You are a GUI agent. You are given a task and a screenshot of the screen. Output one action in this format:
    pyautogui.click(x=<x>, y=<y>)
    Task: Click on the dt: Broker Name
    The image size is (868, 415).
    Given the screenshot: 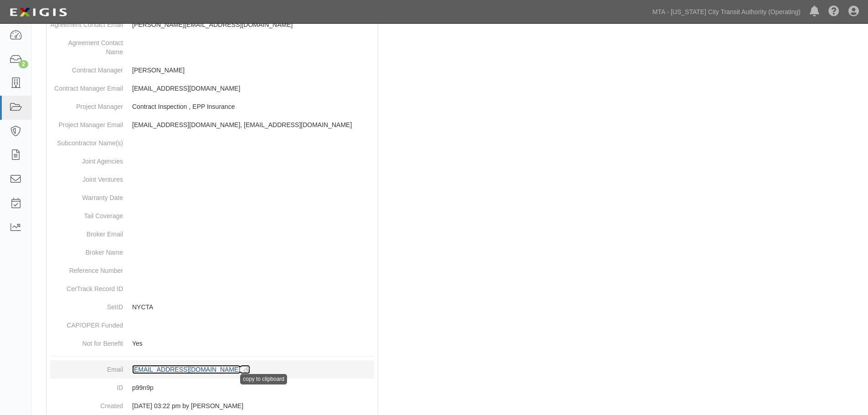 What is the action you would take?
    pyautogui.click(x=87, y=250)
    